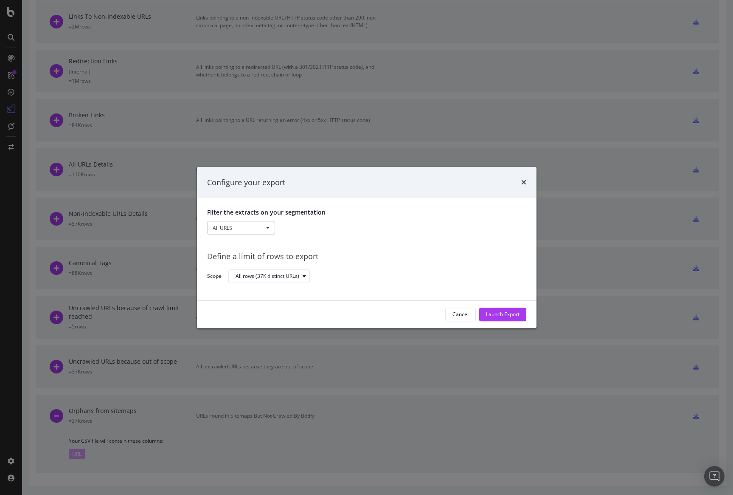  What do you see at coordinates (461, 314) in the screenshot?
I see `button: Cancel` at bounding box center [461, 314].